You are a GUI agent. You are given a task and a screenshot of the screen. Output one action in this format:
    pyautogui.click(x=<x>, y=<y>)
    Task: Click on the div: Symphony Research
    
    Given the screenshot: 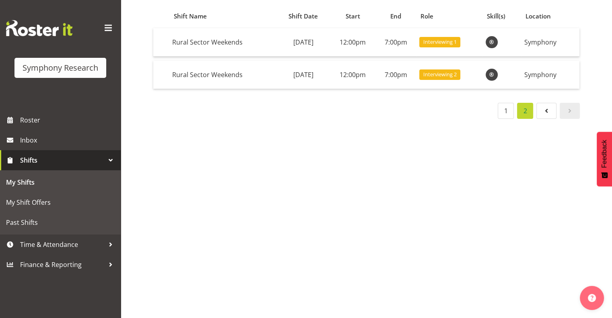 What is the action you would take?
    pyautogui.click(x=60, y=68)
    